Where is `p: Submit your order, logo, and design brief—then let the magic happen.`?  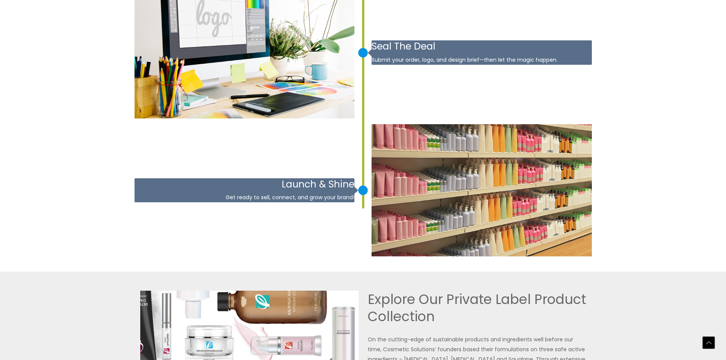 p: Submit your order, logo, and design brief—then let the magic happen. is located at coordinates (482, 60).